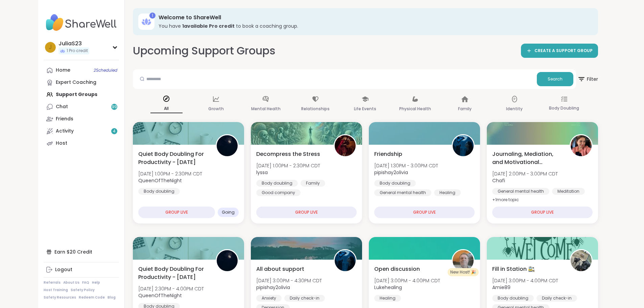 Image resolution: width=644 pixels, height=308 pixels. What do you see at coordinates (73, 44) in the screenshot?
I see `div: JuliaS23` at bounding box center [73, 44].